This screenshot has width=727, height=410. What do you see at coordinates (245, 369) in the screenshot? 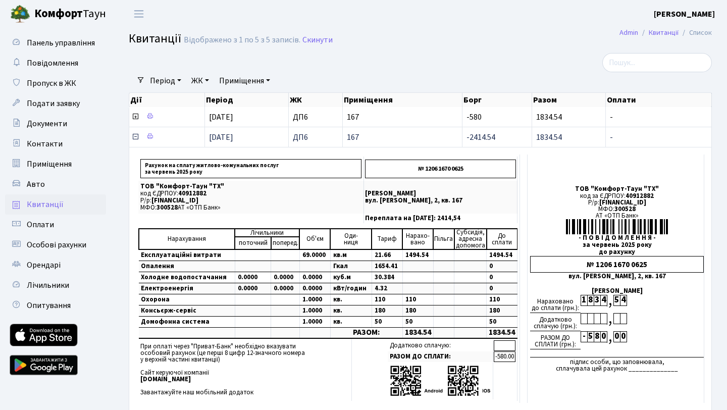
I see `td: При оплаті через "Приват-Банк" необхідно вказувати особовий рахунок (це перші 8 цифр 12-значного ...` at bounding box center [245, 369].